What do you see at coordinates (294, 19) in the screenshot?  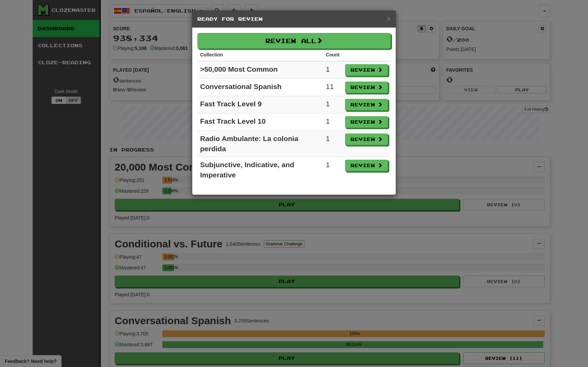 I see `h5: Ready for Review` at bounding box center [294, 19].